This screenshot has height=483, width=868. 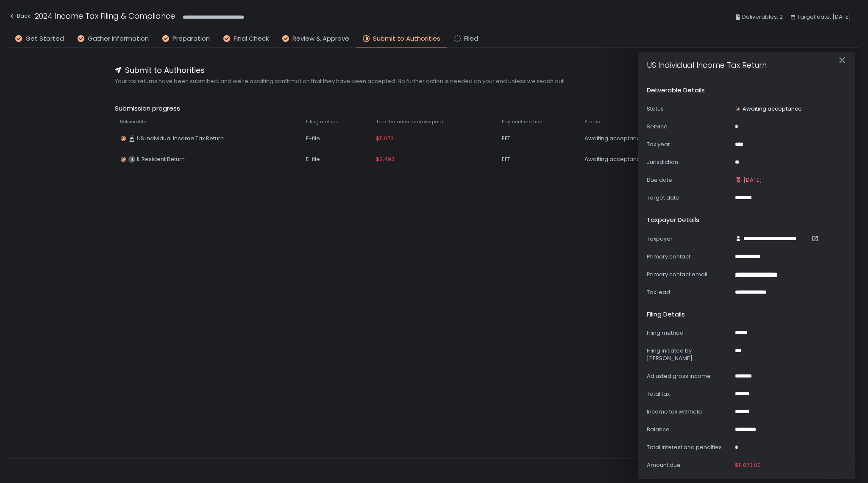 I want to click on div: Status, so click(x=689, y=109).